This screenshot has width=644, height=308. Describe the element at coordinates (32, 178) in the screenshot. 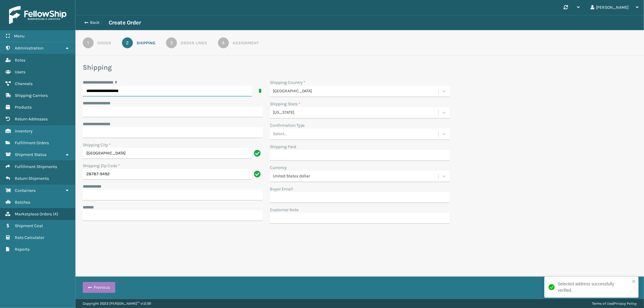

I see `span: Return Shipments` at that location.